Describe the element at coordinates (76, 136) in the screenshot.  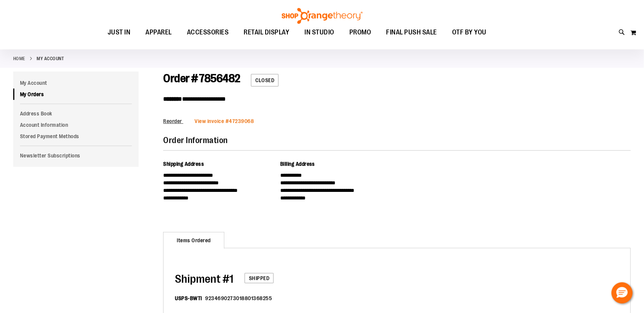
I see `a: Stored Payment Methods` at that location.